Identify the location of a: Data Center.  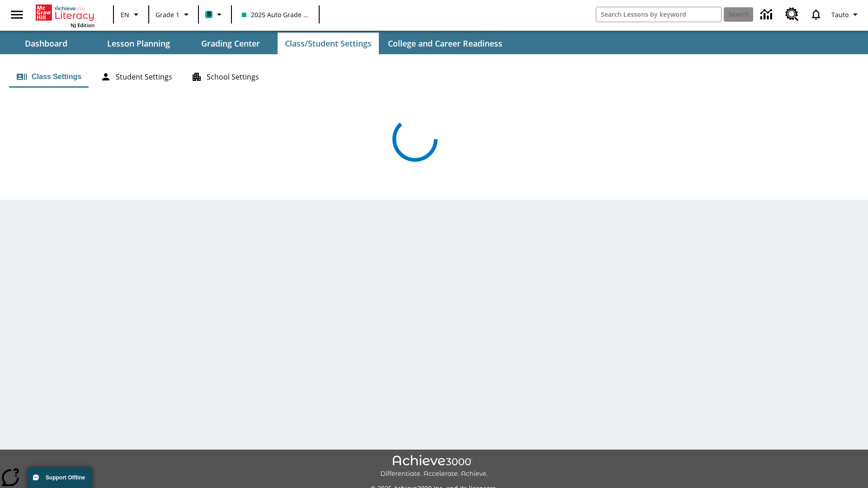
(767, 15).